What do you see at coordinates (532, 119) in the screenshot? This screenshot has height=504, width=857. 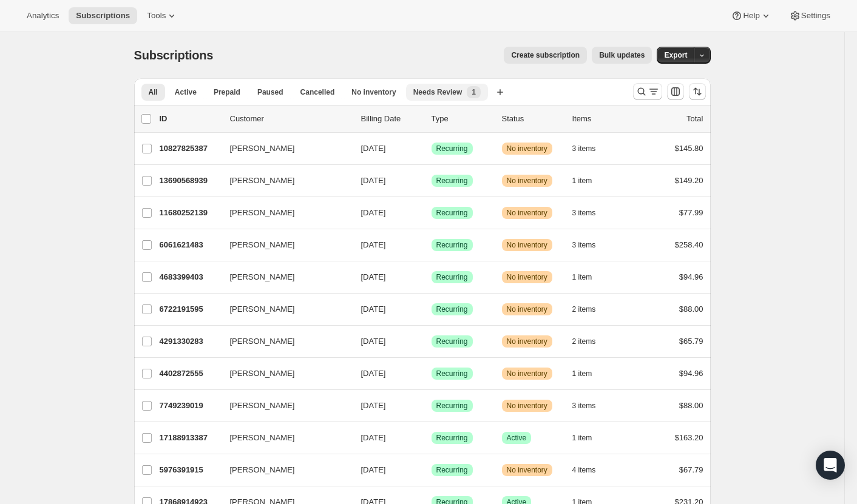 I see `p: Status` at bounding box center [532, 119].